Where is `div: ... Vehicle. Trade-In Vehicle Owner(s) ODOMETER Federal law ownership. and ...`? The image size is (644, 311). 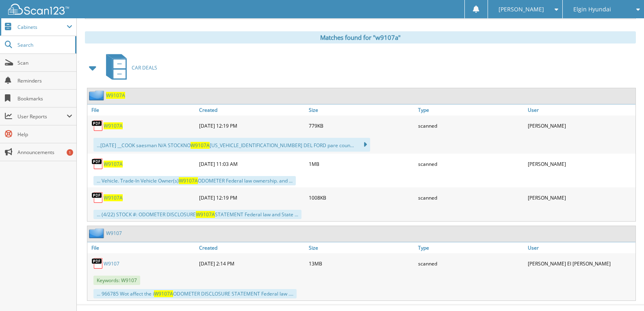 div: ... Vehicle. Trade-In Vehicle Owner(s) ODOMETER Federal law ownership. and ... is located at coordinates (194, 181).